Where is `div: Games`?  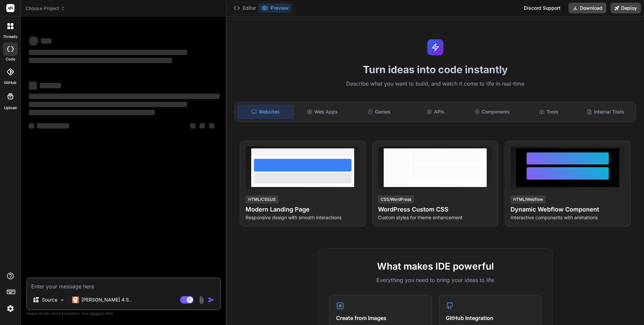
div: Games is located at coordinates (379, 112).